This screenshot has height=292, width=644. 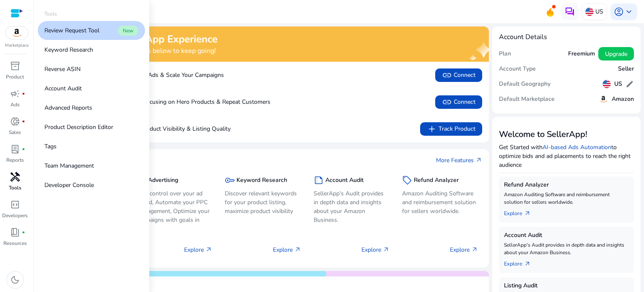 I want to click on h5: Account Type, so click(x=518, y=69).